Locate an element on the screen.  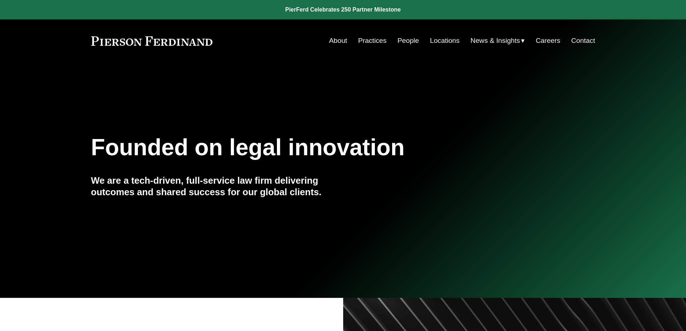
a: Contact is located at coordinates (583, 41).